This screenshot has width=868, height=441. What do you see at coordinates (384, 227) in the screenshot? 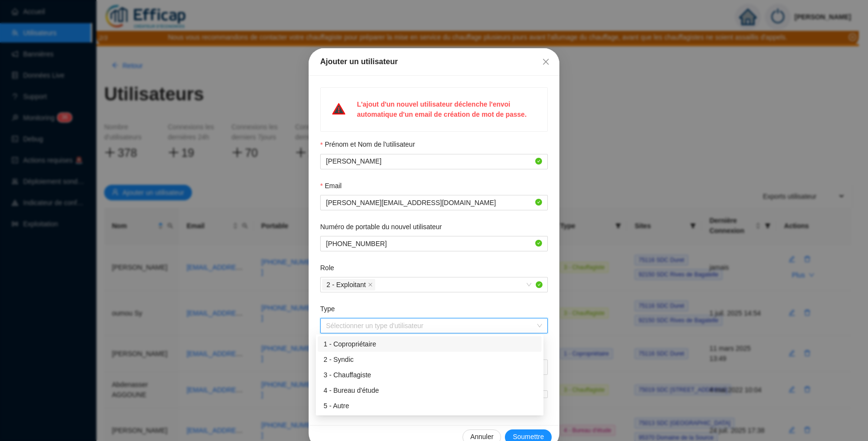
I see `label: Numéro de portable du nouvel utilisateur` at bounding box center [384, 227].